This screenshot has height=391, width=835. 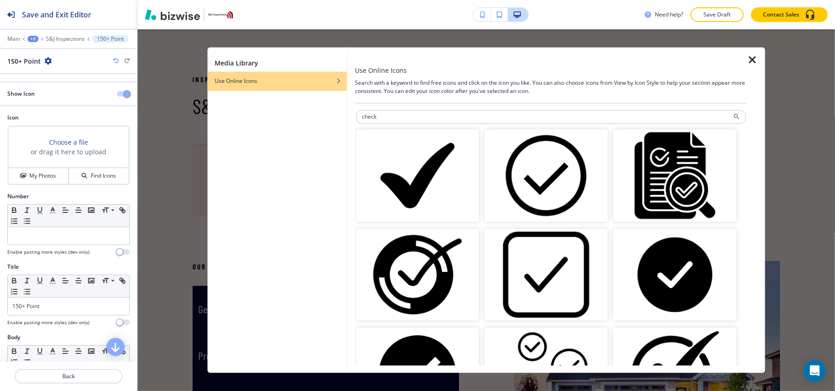 What do you see at coordinates (99, 176) in the screenshot?
I see `button: Find Icons` at bounding box center [99, 176].